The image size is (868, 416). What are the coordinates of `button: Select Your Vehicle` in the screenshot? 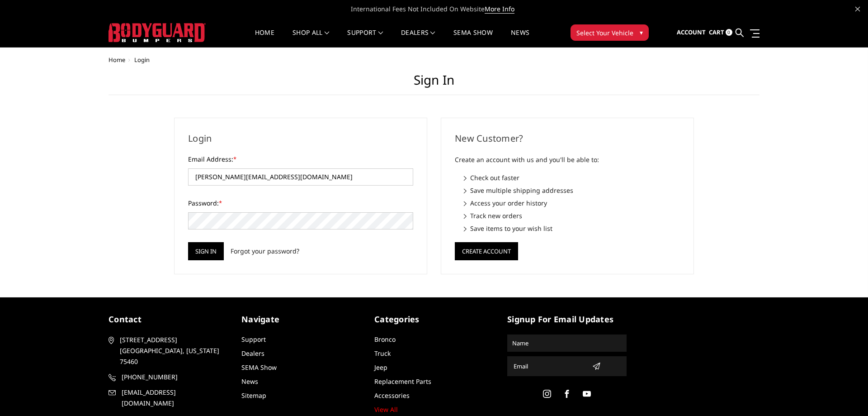 It's located at (609, 33).